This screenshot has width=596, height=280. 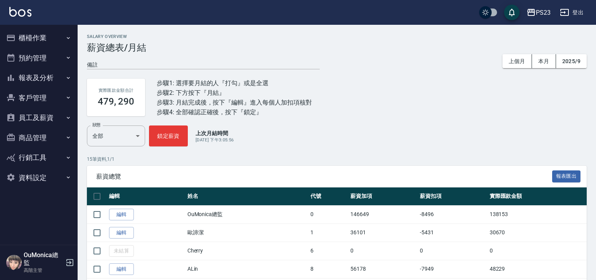 I want to click on button: 本月, so click(x=544, y=61).